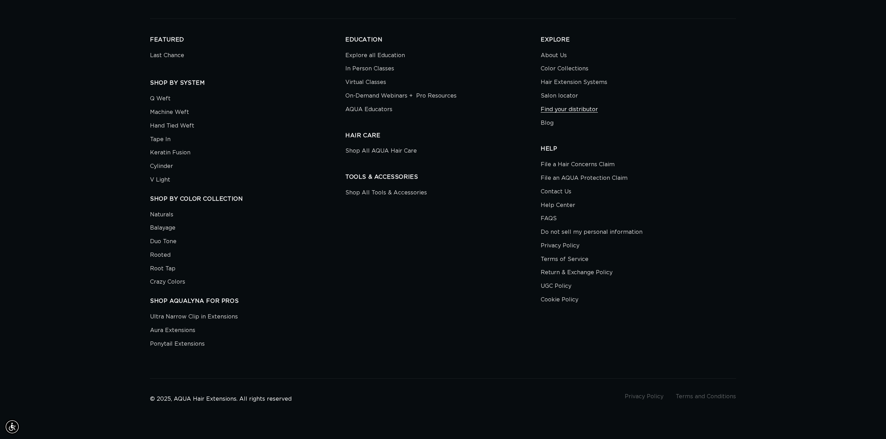  What do you see at coordinates (564, 69) in the screenshot?
I see `a: Color Collections` at bounding box center [564, 69].